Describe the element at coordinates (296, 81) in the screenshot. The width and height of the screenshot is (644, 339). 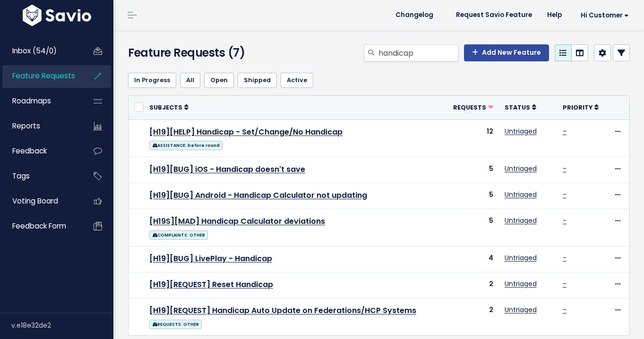
I see `a: Active` at that location.